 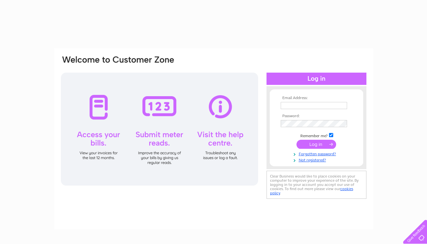 What do you see at coordinates (317, 135) in the screenshot?
I see `td: Remember me?` at bounding box center [317, 135].